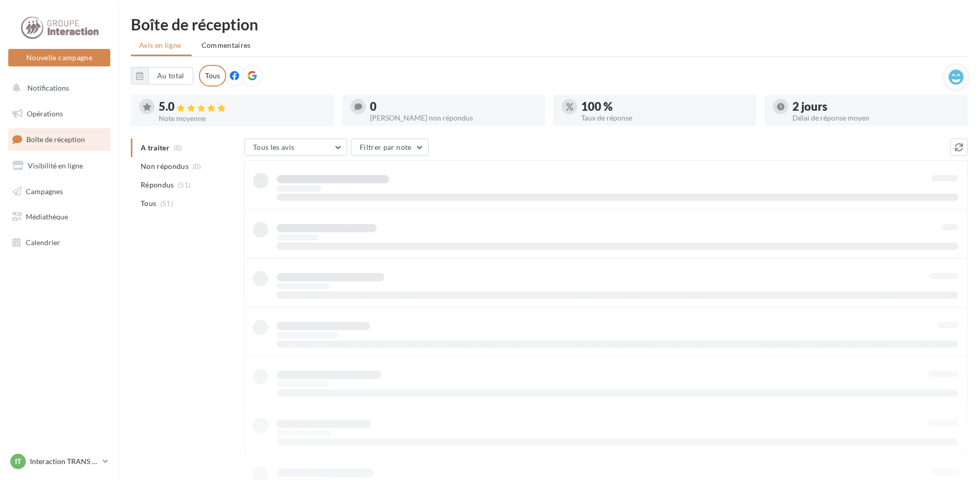  What do you see at coordinates (59, 192) in the screenshot?
I see `a: Campagnes` at bounding box center [59, 192].